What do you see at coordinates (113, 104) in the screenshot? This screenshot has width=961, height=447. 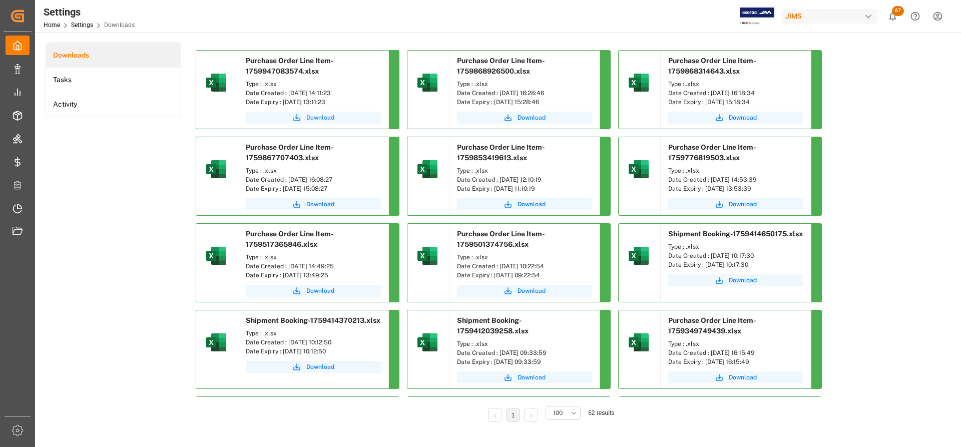 I see `li: Activity` at bounding box center [113, 104].